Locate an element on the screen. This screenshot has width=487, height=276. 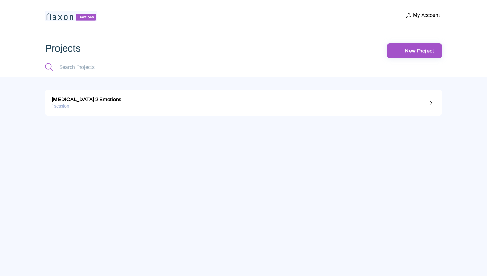
button: New Project is located at coordinates (415, 51).